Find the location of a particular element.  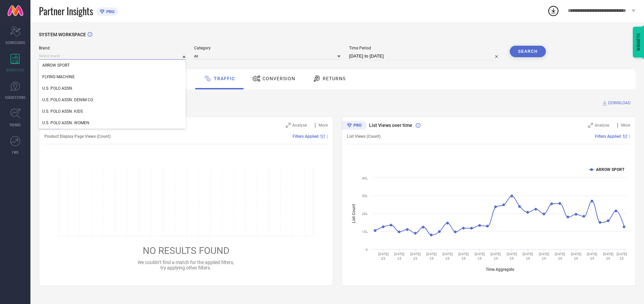

span: SCORECARDS is located at coordinates (15, 42).